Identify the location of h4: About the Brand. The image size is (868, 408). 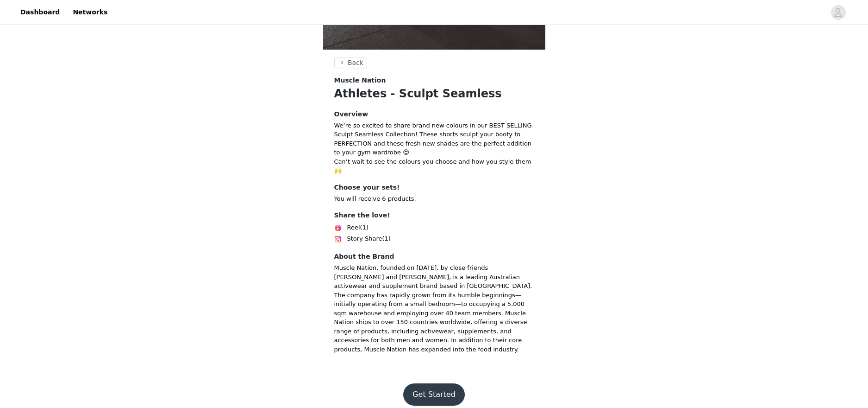
(434, 256).